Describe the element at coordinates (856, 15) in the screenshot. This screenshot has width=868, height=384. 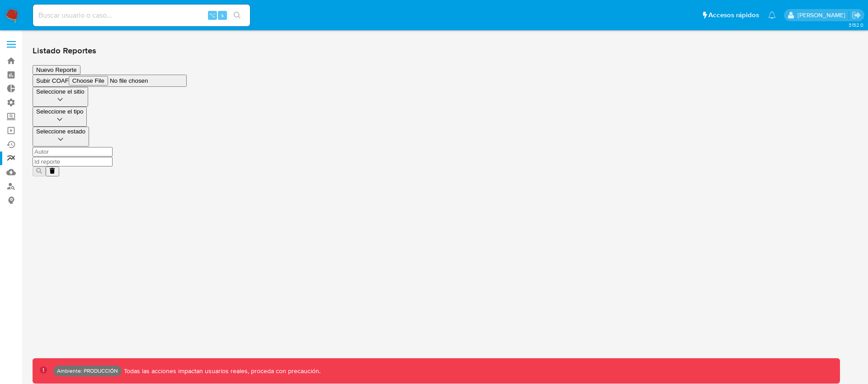
I see `a: Salir` at that location.